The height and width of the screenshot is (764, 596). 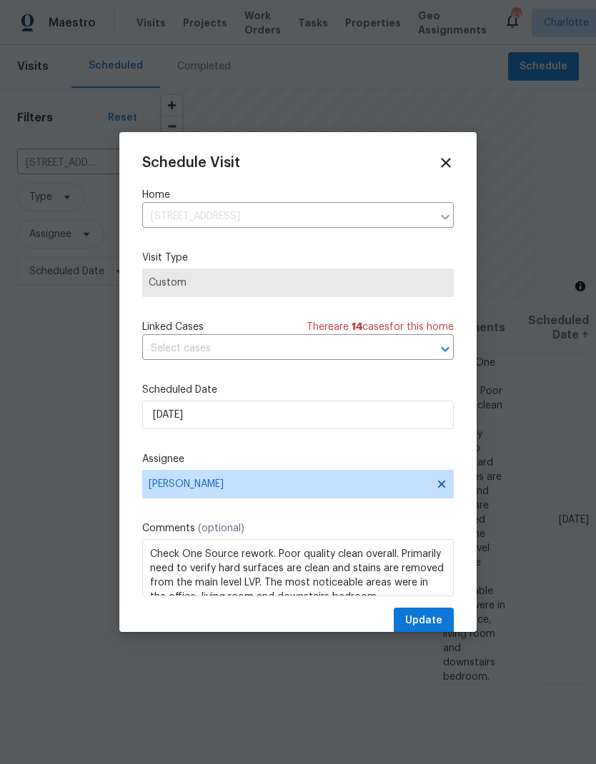 What do you see at coordinates (298, 529) in the screenshot?
I see `label: Comments` at bounding box center [298, 529].